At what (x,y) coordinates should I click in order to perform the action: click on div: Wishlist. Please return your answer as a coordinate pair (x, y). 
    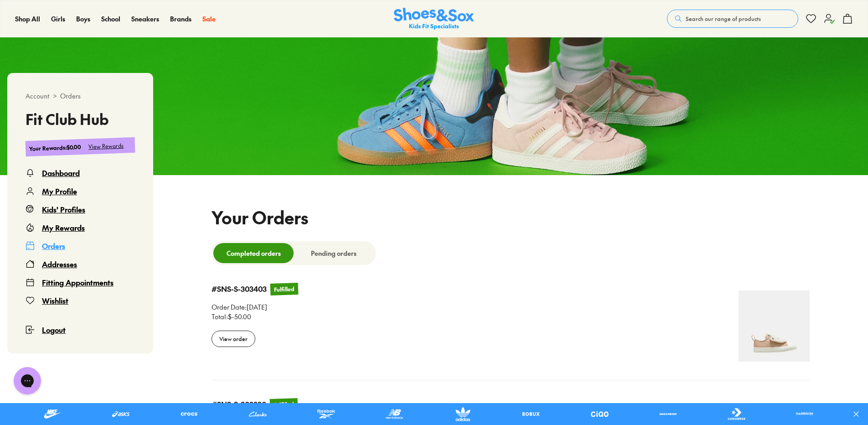
    Looking at the image, I should click on (55, 301).